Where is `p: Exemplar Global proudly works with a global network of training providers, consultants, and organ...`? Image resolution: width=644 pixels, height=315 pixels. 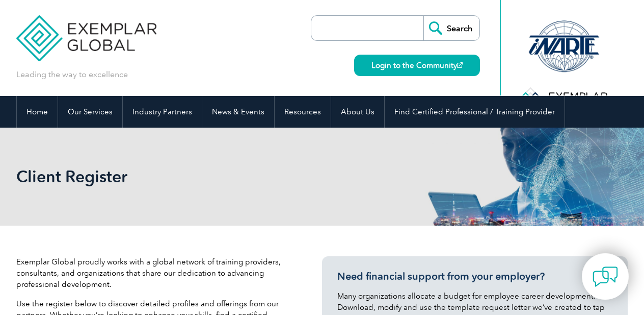 p: Exemplar Global proudly works with a global network of training providers, consultants, and organ... is located at coordinates (154, 273).